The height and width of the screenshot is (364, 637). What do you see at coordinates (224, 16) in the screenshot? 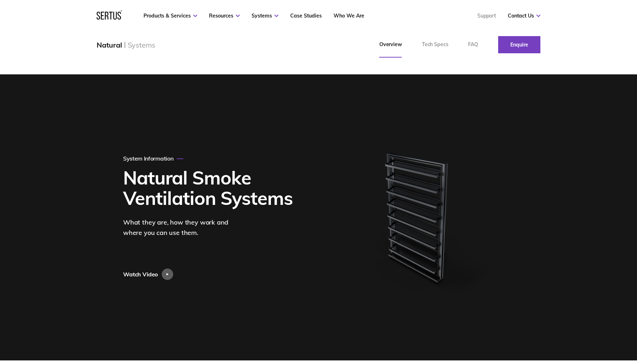
I see `a: Resources` at bounding box center [224, 16].